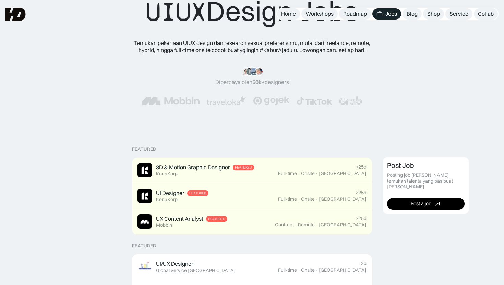 Image resolution: width=504 pixels, height=285 pixels. I want to click on a: Home, so click(288, 14).